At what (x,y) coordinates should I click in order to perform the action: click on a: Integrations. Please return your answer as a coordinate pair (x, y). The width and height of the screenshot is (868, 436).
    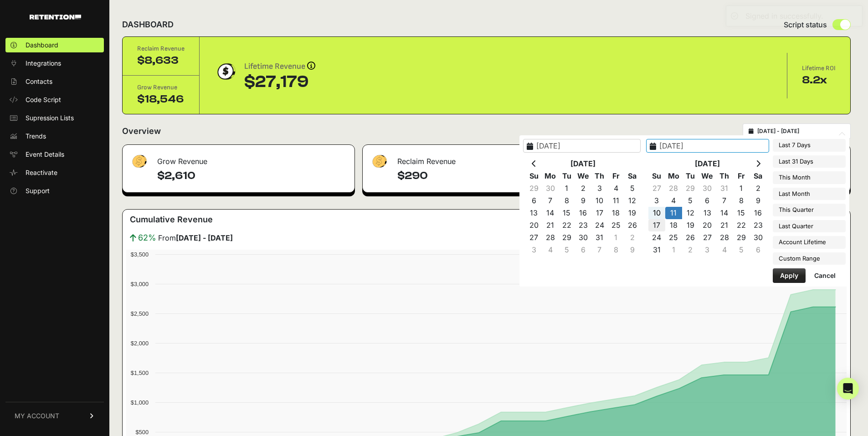
    Looking at the image, I should click on (55, 63).